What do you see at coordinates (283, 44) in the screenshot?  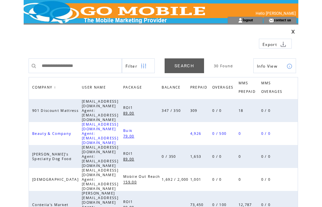 I see `img: download.png` at bounding box center [283, 44].